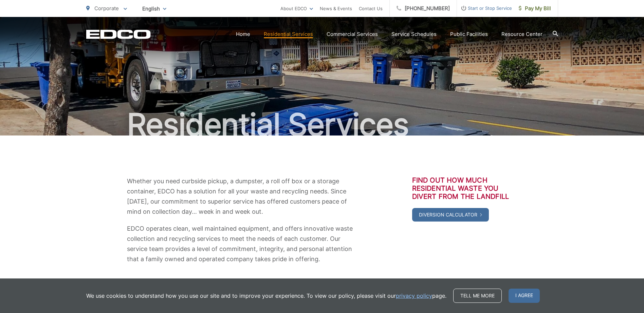 The width and height of the screenshot is (644, 313). What do you see at coordinates (154, 9) in the screenshot?
I see `span: English` at bounding box center [154, 9].